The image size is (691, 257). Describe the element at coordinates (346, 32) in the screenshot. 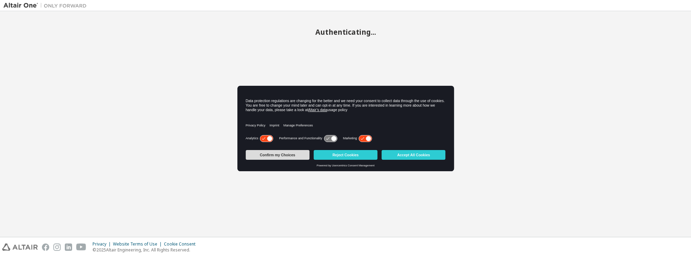

I see `h2: Authenticating...` at that location.